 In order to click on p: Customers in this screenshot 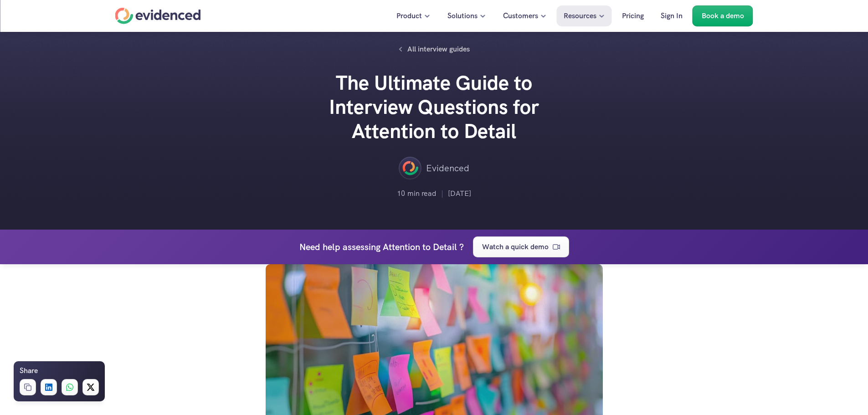, I will do `click(520, 16)`.